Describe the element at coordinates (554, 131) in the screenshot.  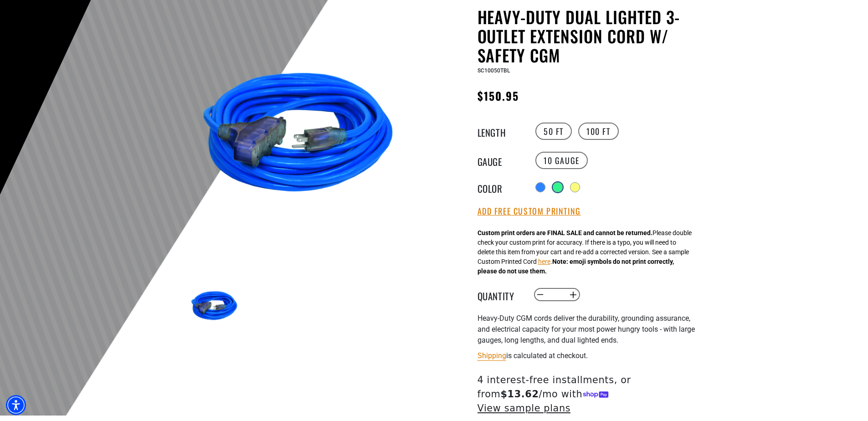
I see `label: 50 FT` at that location.